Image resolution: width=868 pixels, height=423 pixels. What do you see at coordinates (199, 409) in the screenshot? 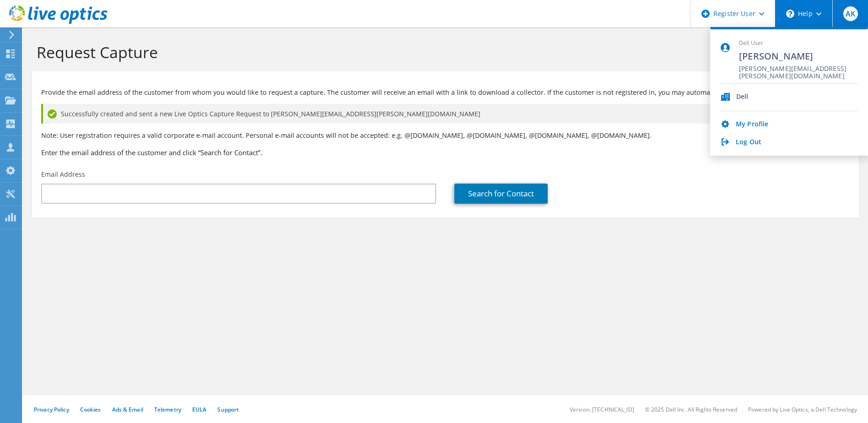
I see `a: EULA` at bounding box center [199, 409].